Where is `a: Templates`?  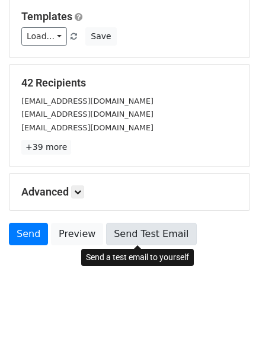 a: Templates is located at coordinates (47, 16).